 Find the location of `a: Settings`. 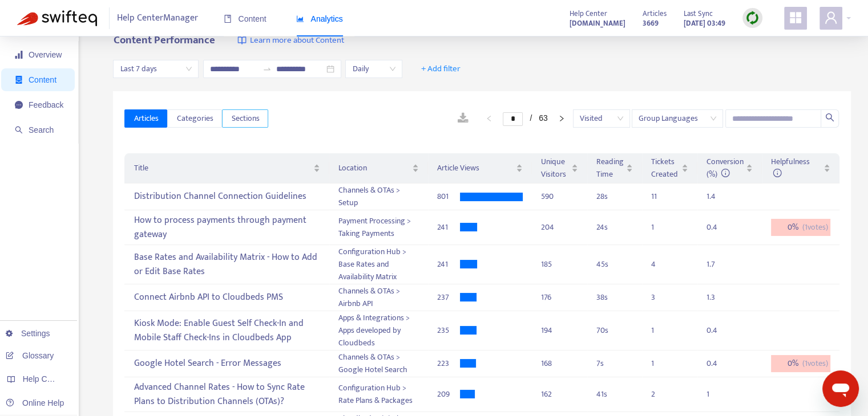

a: Settings is located at coordinates (28, 334).